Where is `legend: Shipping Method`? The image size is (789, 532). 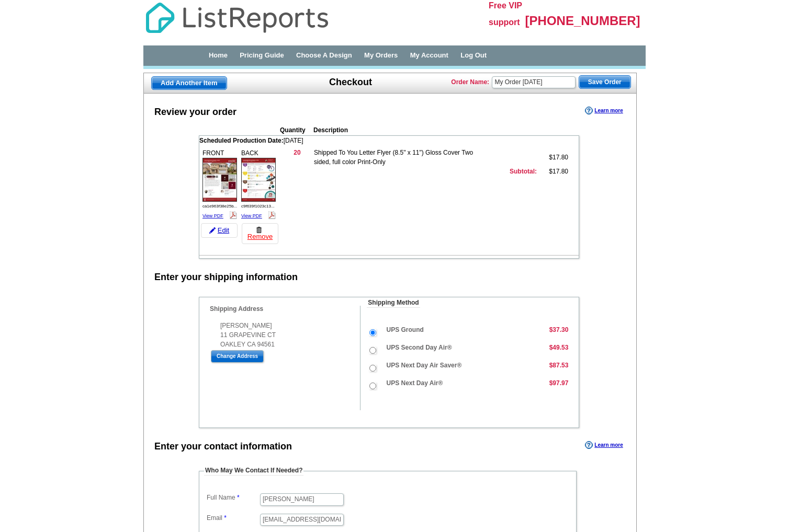
legend: Shipping Method is located at coordinates (393, 303).